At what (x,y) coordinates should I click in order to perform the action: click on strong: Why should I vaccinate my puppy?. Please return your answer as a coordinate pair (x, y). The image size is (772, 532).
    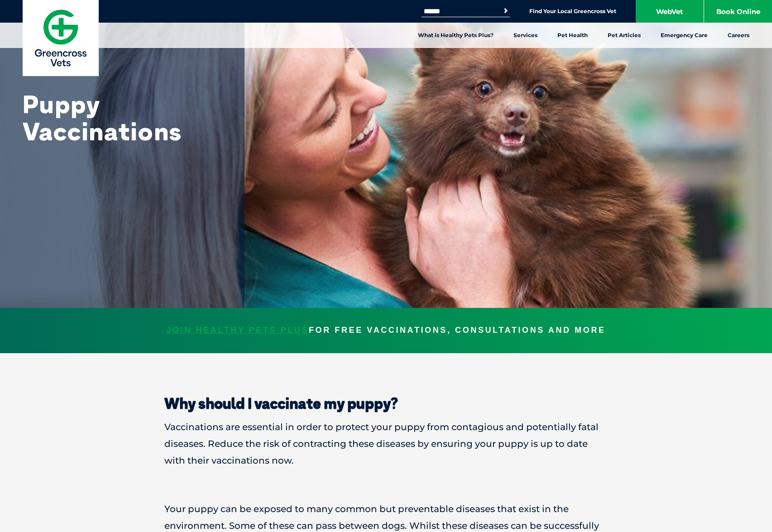
    Looking at the image, I should click on (281, 403).